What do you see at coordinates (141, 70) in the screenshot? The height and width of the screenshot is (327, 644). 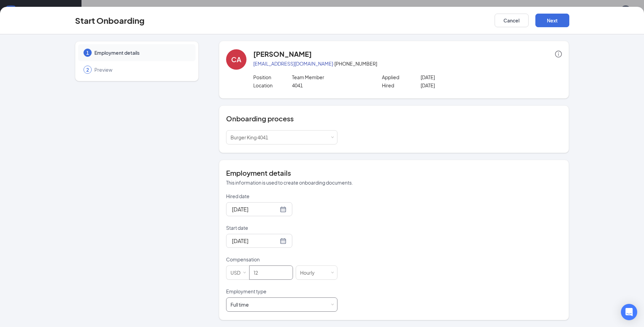 I see `span: Preview` at bounding box center [141, 70].